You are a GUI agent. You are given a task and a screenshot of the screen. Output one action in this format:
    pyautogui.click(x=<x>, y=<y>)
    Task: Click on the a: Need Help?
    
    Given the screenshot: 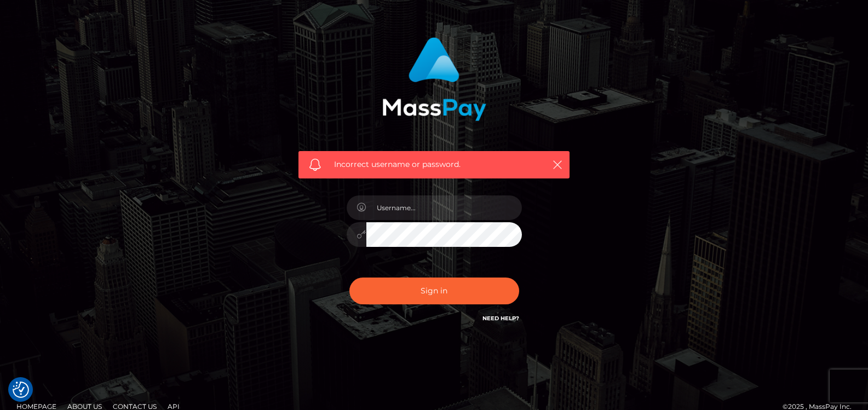 What is the action you would take?
    pyautogui.click(x=501, y=318)
    